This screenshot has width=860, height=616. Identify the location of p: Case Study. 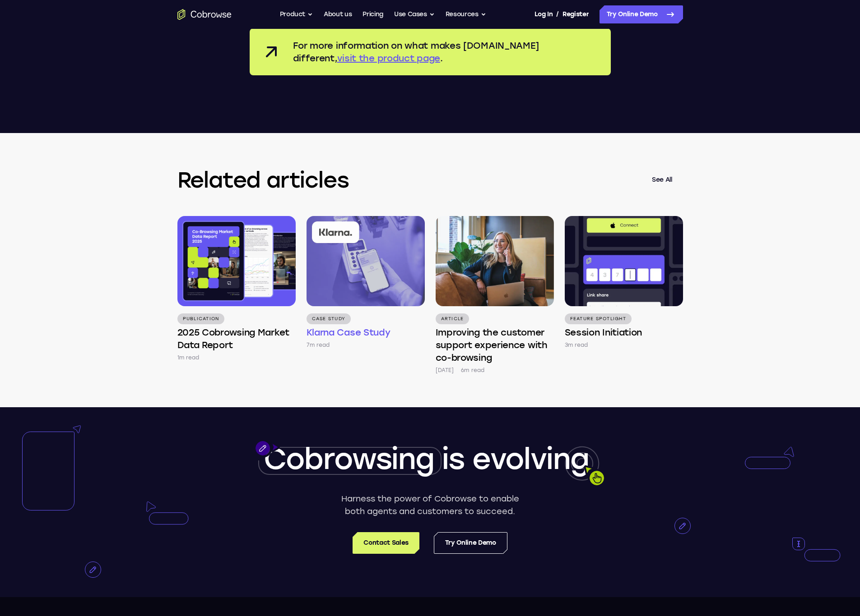
(328, 319).